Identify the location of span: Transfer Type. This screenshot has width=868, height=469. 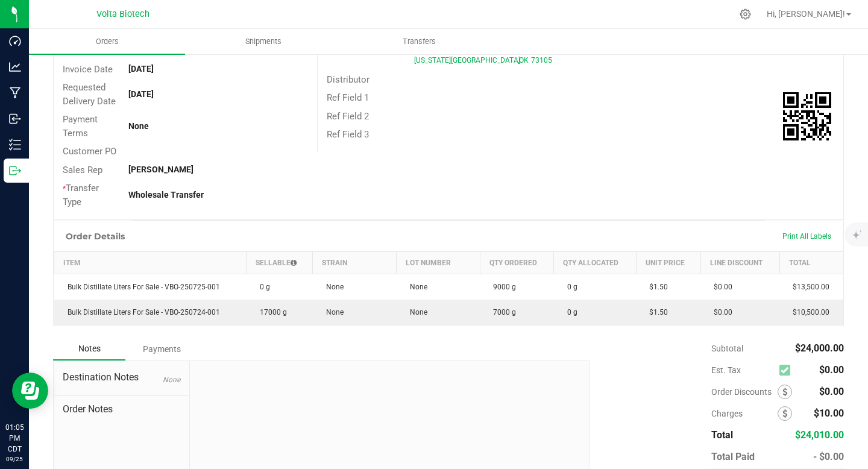
(81, 195).